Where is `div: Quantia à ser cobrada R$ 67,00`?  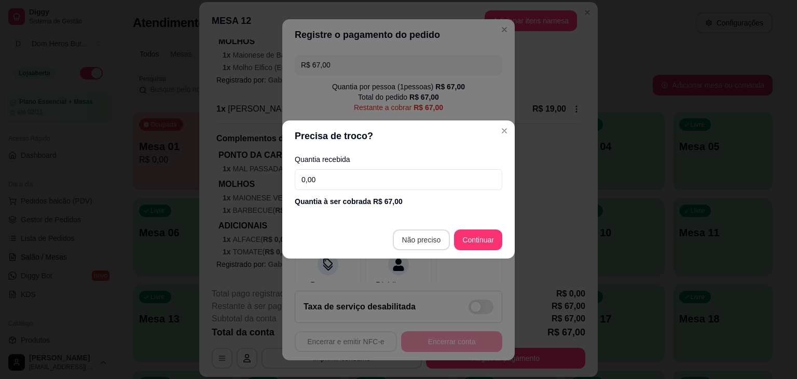 div: Quantia à ser cobrada R$ 67,00 is located at coordinates (399, 201).